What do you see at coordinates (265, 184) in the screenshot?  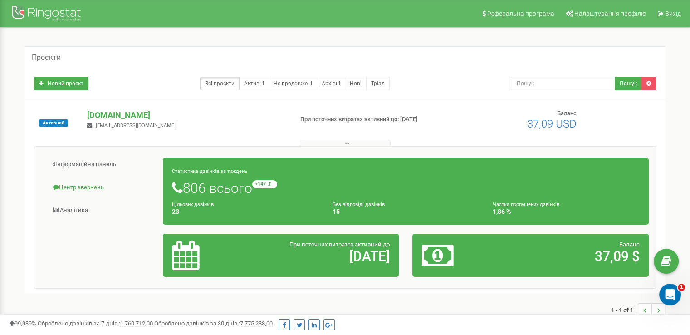 I see `small: +147` at bounding box center [265, 184].